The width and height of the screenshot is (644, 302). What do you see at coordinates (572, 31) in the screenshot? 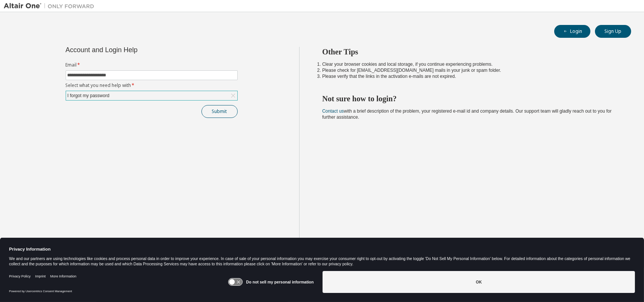
I see `button: Login` at bounding box center [572, 31].